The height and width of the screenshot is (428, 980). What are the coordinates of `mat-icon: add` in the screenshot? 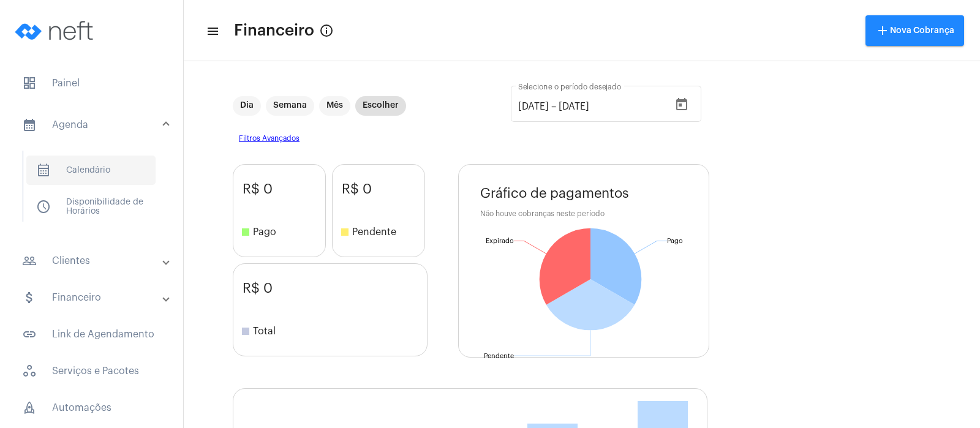 It's located at (883, 31).